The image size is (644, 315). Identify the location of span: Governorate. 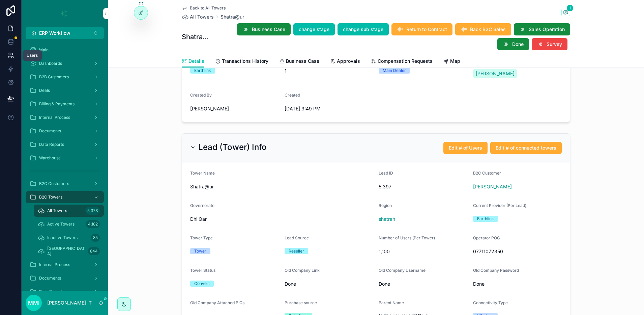
(202, 205).